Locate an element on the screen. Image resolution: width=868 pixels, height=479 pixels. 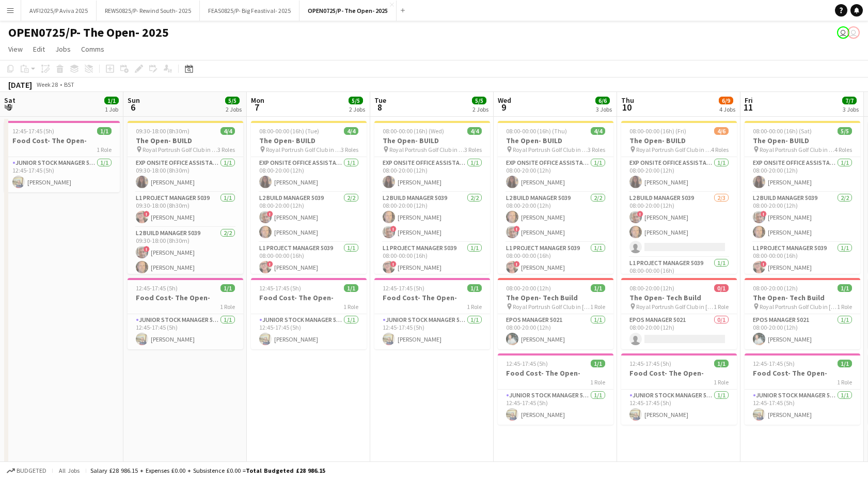
span: 4/6 is located at coordinates (721, 131).